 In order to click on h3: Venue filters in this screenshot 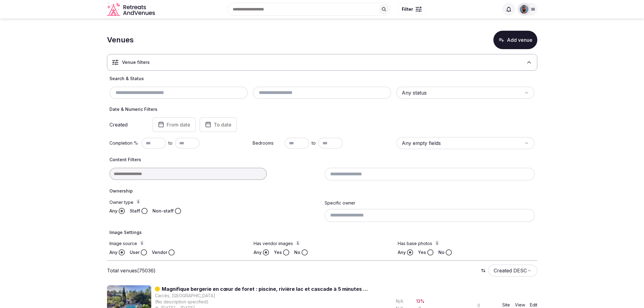, I will do `click(136, 62)`.